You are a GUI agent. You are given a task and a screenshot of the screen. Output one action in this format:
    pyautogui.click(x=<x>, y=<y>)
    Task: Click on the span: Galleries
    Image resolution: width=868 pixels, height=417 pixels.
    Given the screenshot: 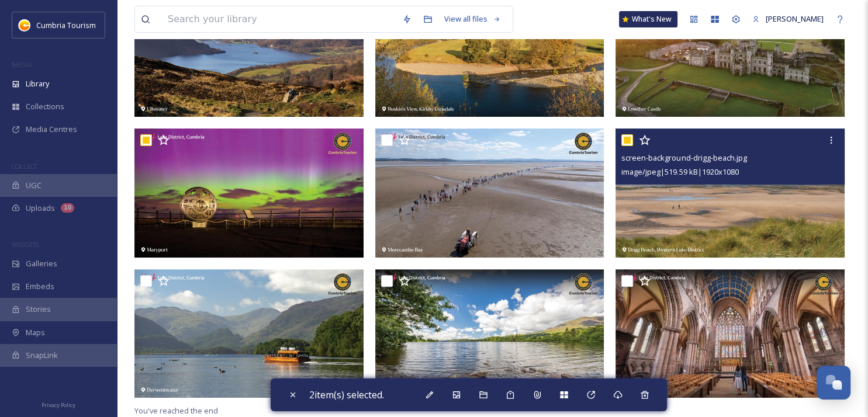 What is the action you would take?
    pyautogui.click(x=42, y=263)
    